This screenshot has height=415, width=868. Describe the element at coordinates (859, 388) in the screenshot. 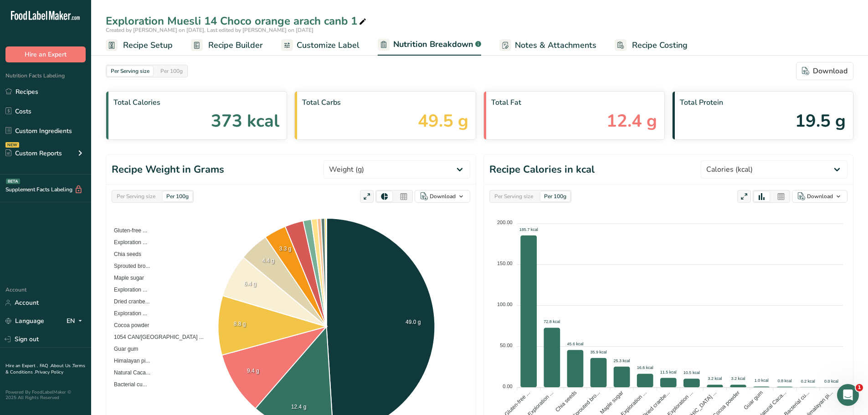

I see `span: 1` at that location.